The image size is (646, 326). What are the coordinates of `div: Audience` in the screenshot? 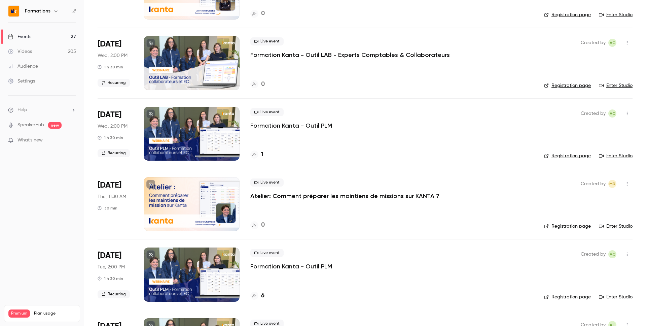 It's located at (23, 66).